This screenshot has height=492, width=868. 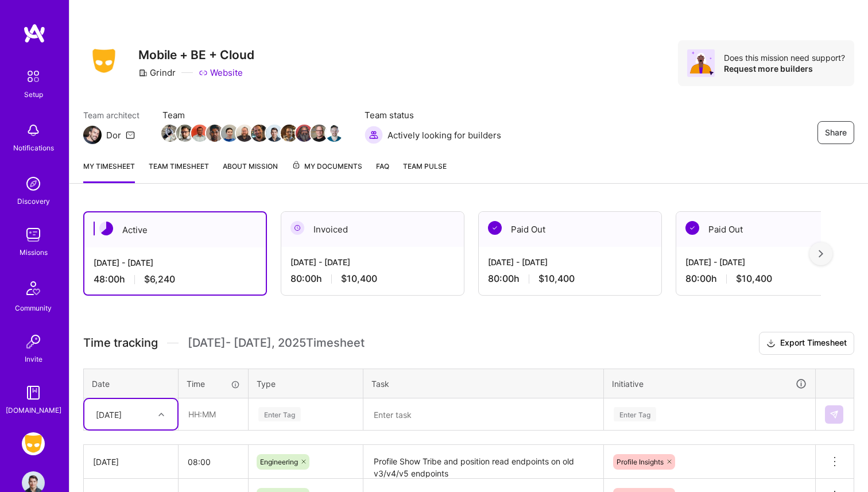 I want to click on th: Type, so click(x=306, y=383).